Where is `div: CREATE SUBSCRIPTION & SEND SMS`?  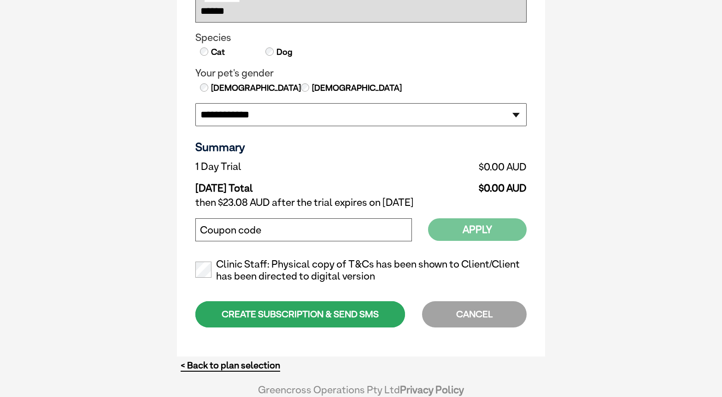 div: CREATE SUBSCRIPTION & SEND SMS is located at coordinates (300, 314).